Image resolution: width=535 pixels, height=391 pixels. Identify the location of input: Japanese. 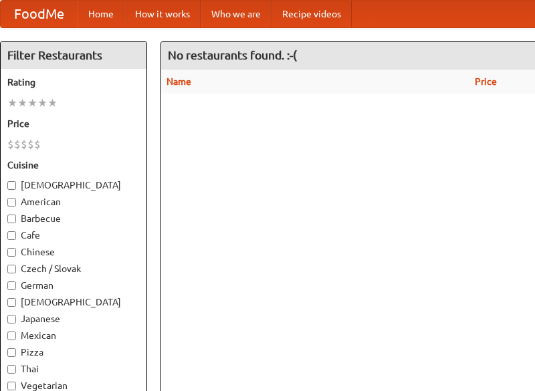
(11, 319).